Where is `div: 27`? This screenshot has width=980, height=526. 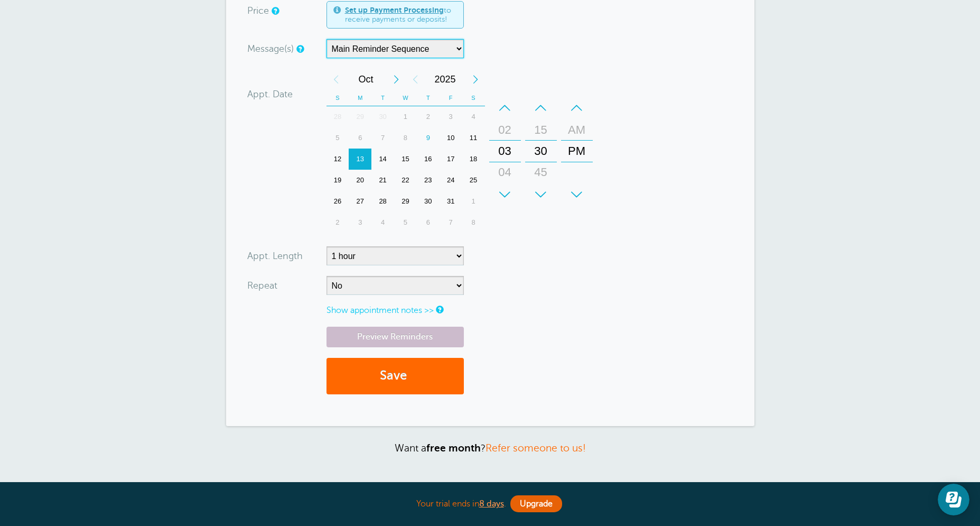
div: 27 is located at coordinates (360, 201).